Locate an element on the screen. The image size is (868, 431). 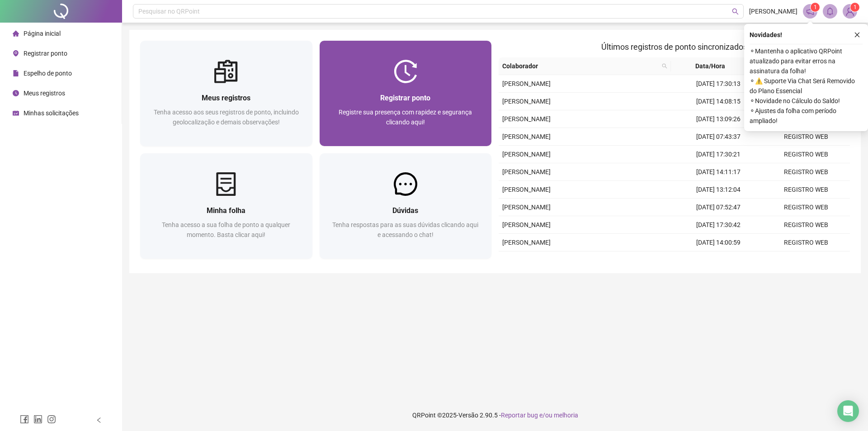
span: file is located at coordinates (16, 73).